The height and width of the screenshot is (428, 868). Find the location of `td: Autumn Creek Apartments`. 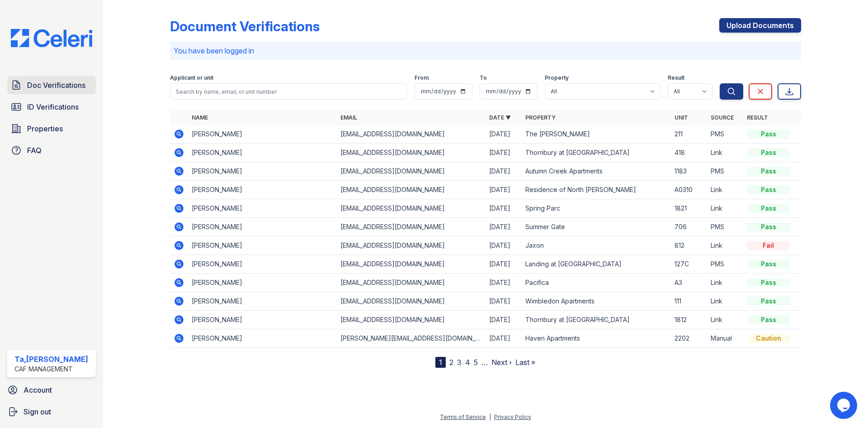

td: Autumn Creek Apartments is located at coordinates (596, 171).